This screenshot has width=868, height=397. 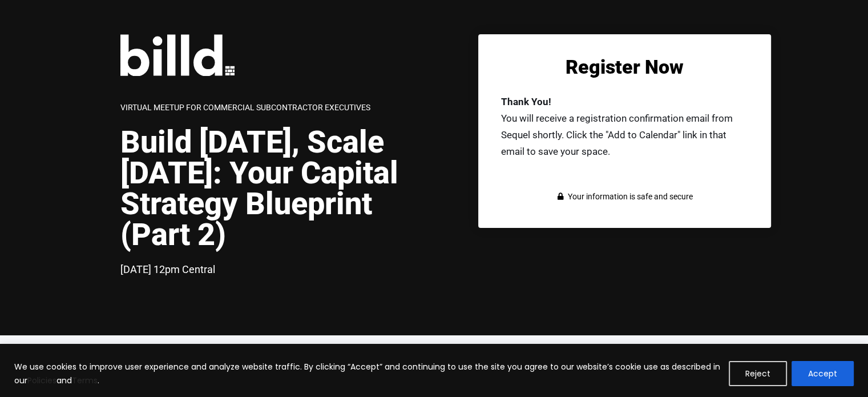 I want to click on h2: Register Now, so click(x=624, y=67).